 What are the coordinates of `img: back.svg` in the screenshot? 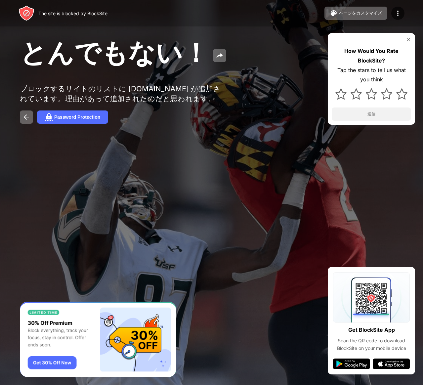 It's located at (26, 117).